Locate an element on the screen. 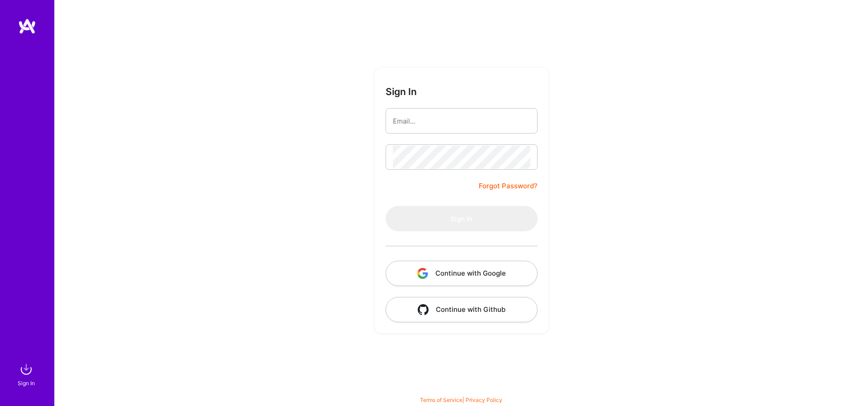 The height and width of the screenshot is (406, 868). a: Forgot Password? is located at coordinates (508, 186).